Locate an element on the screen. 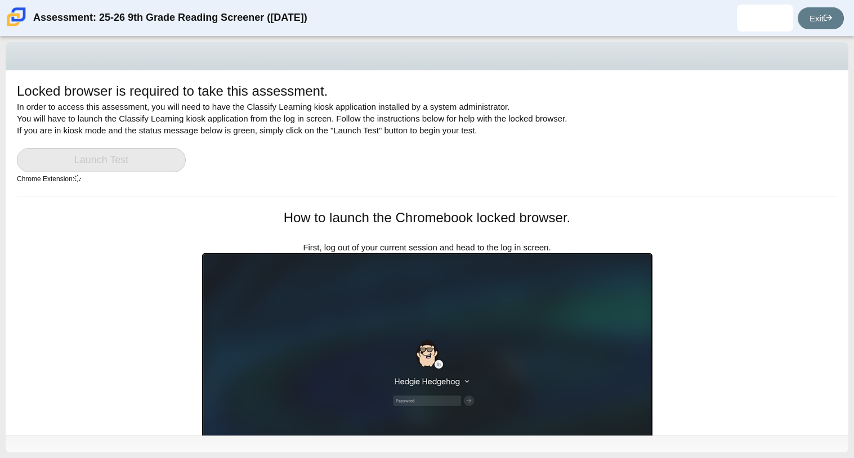 The image size is (854, 458). a: Exit is located at coordinates (821, 18).